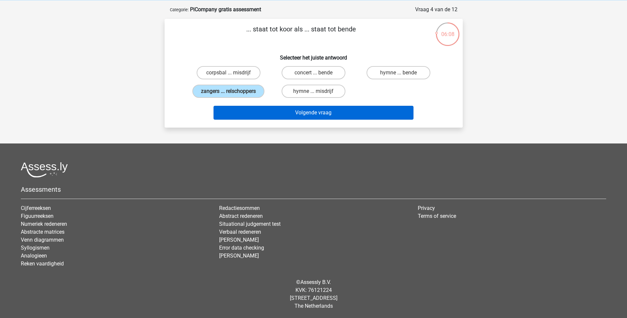 The height and width of the screenshot is (318, 627). What do you see at coordinates (426, 208) in the screenshot?
I see `a: Privacy` at bounding box center [426, 208].